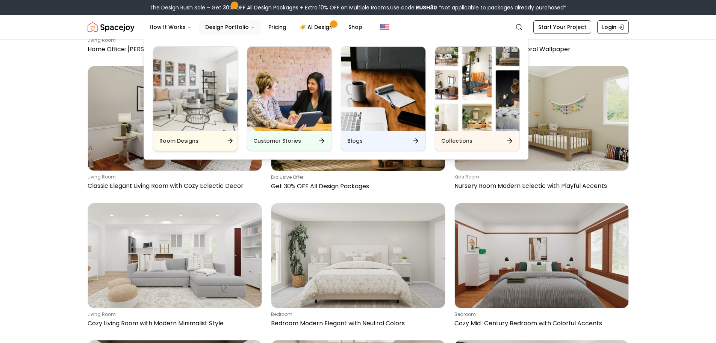  I want to click on p: Cozy Mid-Century Bedroom with Colorful Accents, so click(540, 323).